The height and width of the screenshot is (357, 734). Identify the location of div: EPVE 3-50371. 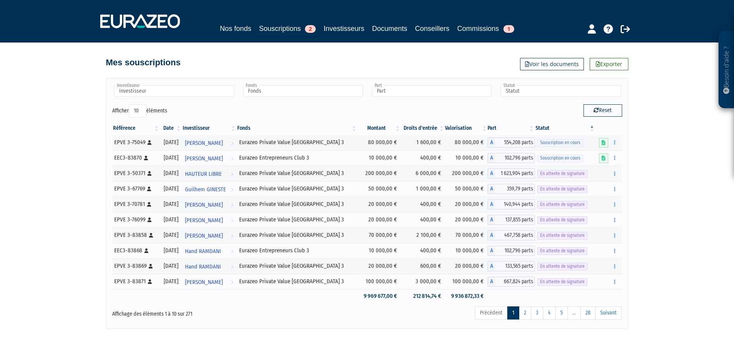
(136, 173).